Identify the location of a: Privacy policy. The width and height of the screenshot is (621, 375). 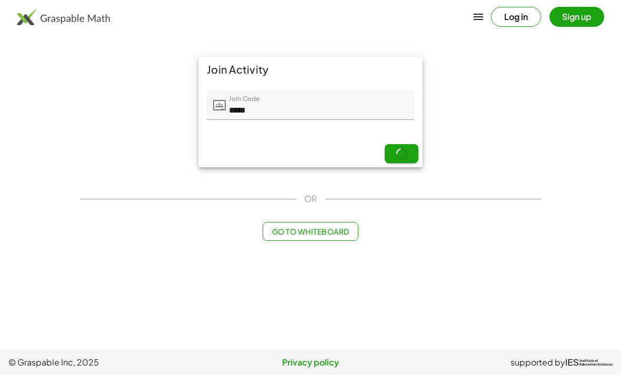
(311, 363).